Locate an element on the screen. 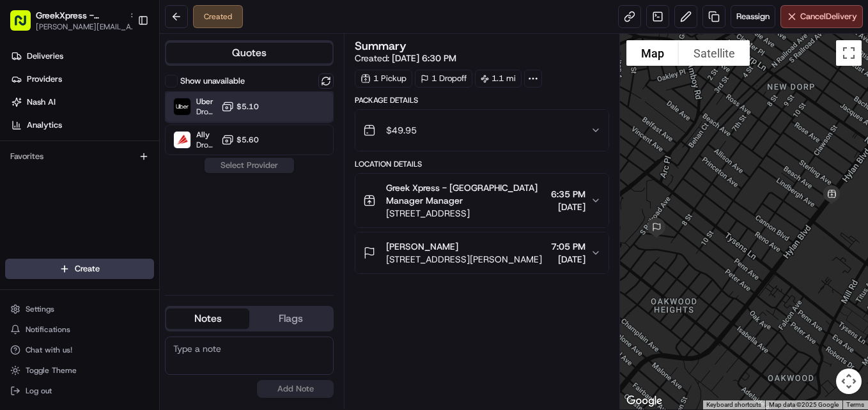 This screenshot has width=868, height=410. button: Flags is located at coordinates (291, 319).